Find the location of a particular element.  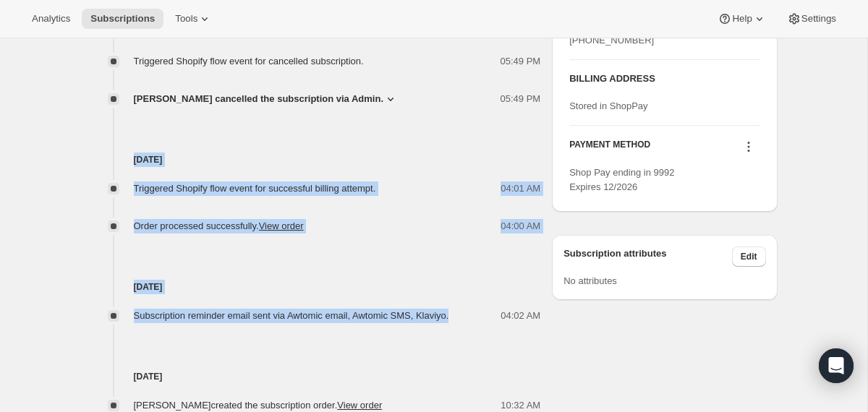

span: No attributes is located at coordinates (591, 280).